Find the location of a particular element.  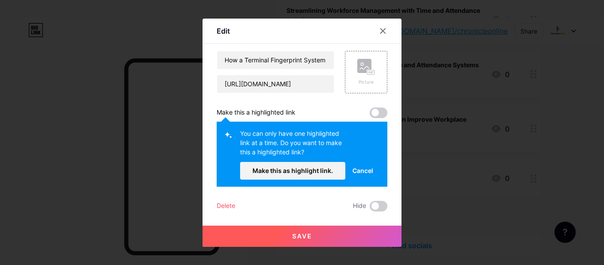

div: Picture is located at coordinates (366, 82).